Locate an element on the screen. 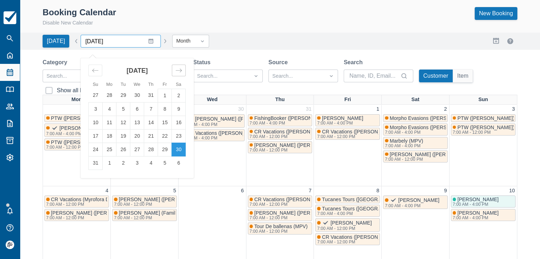 The image size is (540, 259). small: Mo is located at coordinates (109, 84).